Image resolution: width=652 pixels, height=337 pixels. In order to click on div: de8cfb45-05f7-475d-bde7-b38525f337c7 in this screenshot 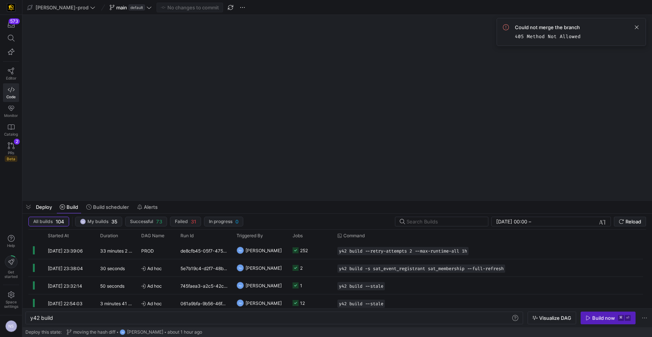, I will do `click(204, 250)`.